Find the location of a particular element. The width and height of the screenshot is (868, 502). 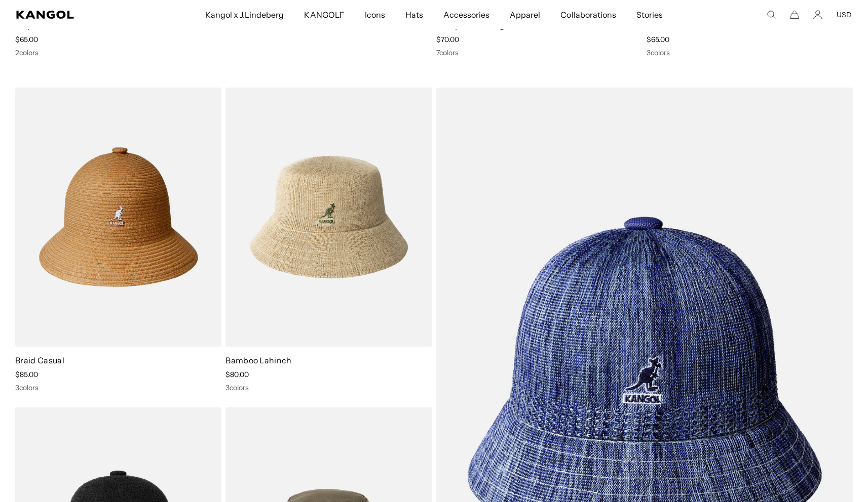

div: 2 colors is located at coordinates (224, 52).